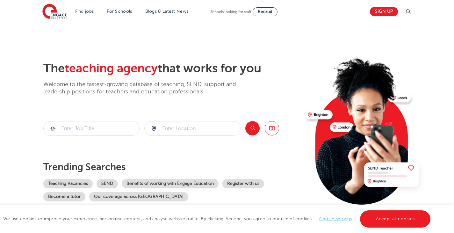 This screenshot has height=233, width=454. I want to click on a: Find jobs, so click(85, 11).